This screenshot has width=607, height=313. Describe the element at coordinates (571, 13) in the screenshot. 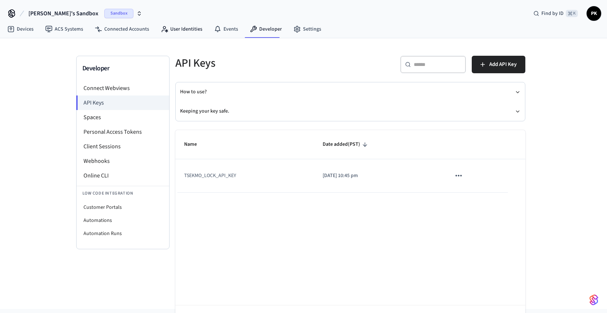

I see `span: ⌘ K` at that location.